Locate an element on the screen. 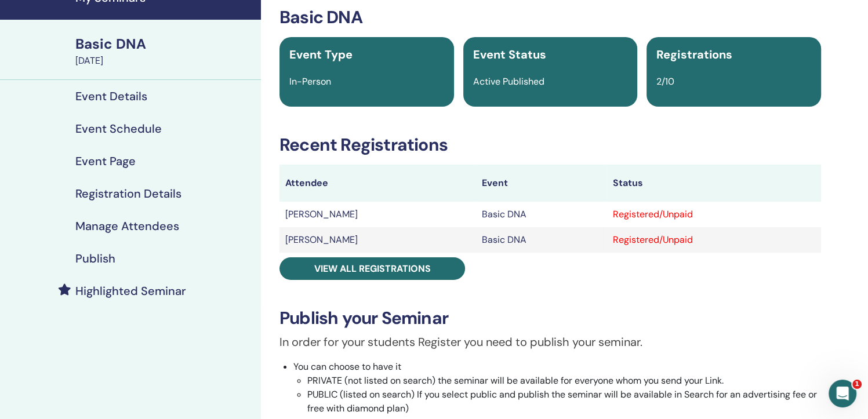 The height and width of the screenshot is (419, 868). span: Event Type is located at coordinates (321, 54).